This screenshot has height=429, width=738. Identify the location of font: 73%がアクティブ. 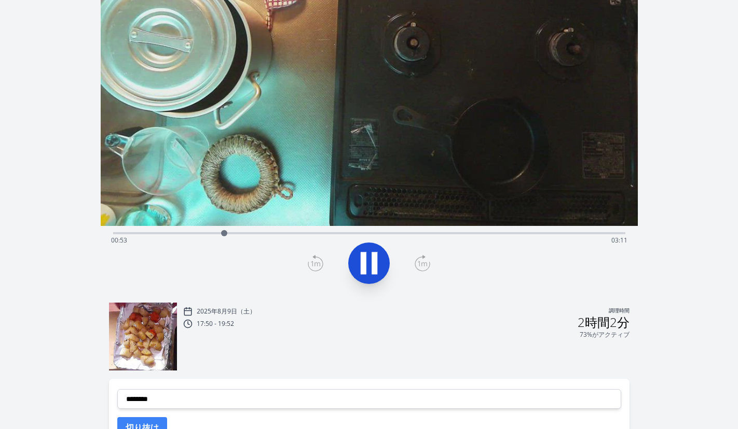
(604, 335).